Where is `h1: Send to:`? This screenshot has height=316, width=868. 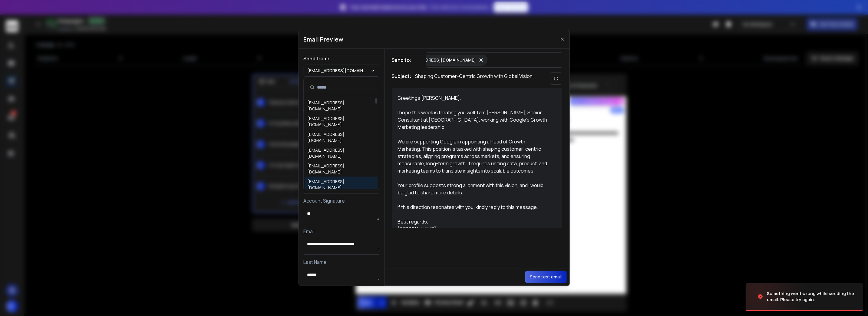 h1: Send to: is located at coordinates (404, 60).